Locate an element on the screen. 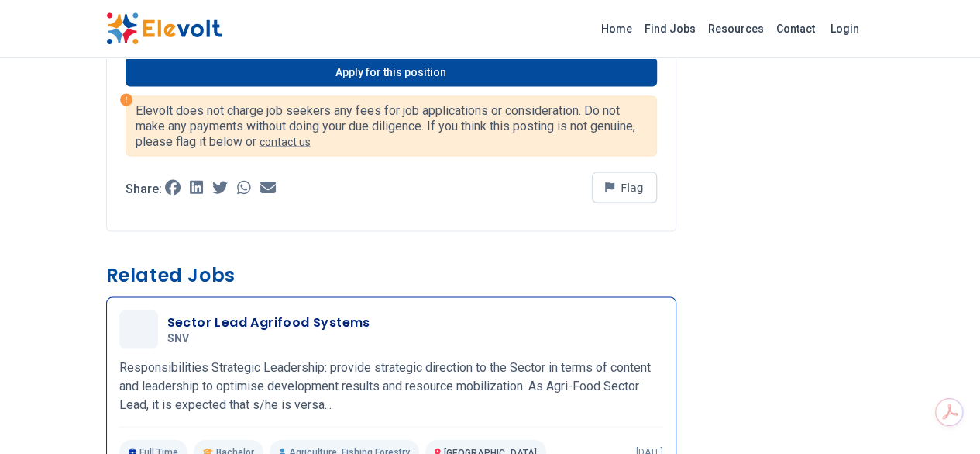 The image size is (980, 454). a: Contact is located at coordinates (796, 29).